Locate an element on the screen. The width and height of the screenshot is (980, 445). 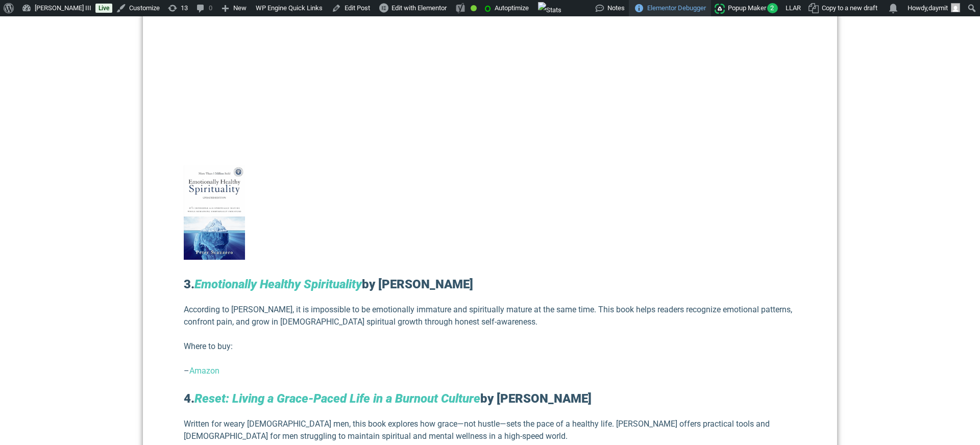
span: daymit is located at coordinates (938, 8).